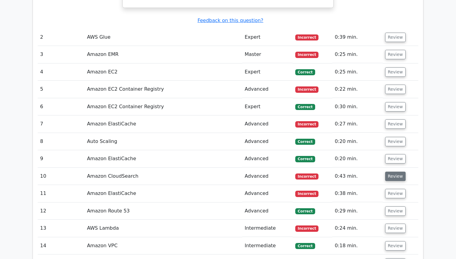 This screenshot has width=456, height=259. I want to click on td: Master, so click(268, 54).